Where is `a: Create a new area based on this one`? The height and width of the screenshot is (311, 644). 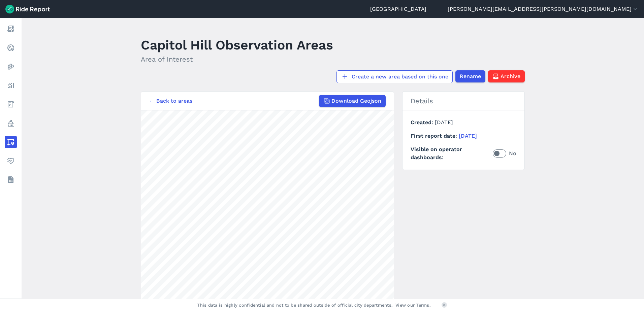 a: Create a new area based on this one is located at coordinates (394, 77).